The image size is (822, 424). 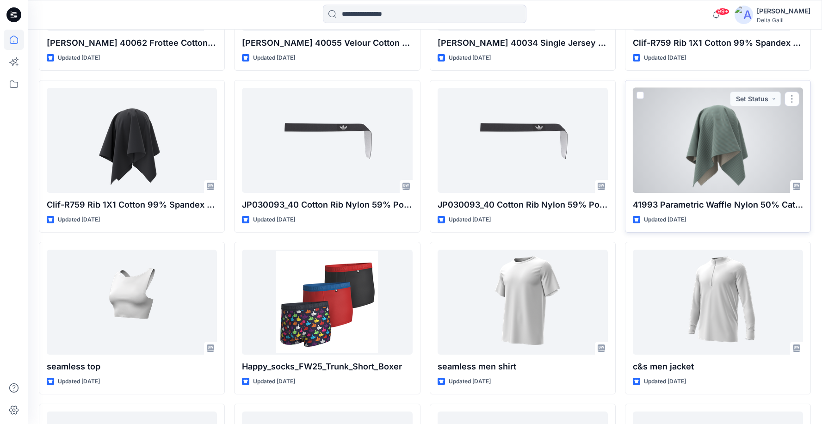 What do you see at coordinates (522, 367) in the screenshot?
I see `p: seamless men shirt` at bounding box center [522, 367].